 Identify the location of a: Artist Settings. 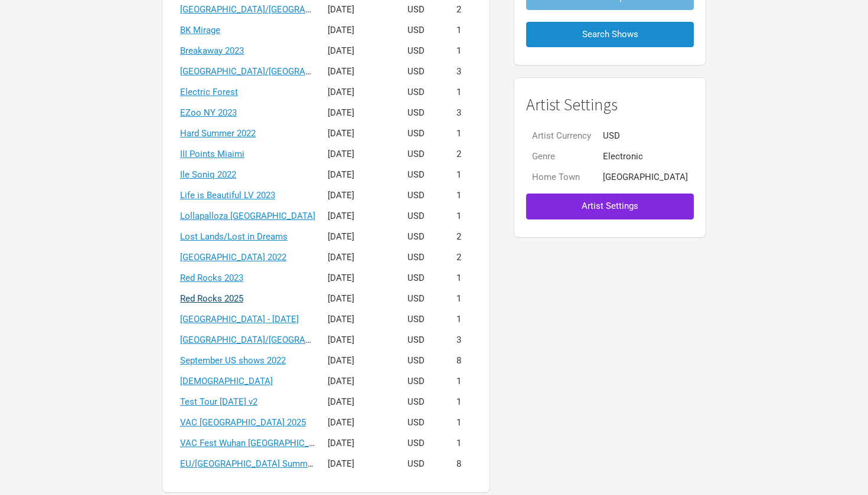
(610, 206).